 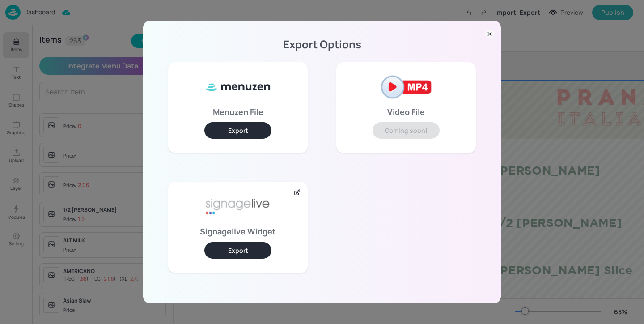 What do you see at coordinates (238, 87) in the screenshot?
I see `img: ml8WC8f0XxQ8HKVnnVUe7f5Gv1vbApsJzyFa2MjOoB8SUy3kBkfteYo5TIAmtfcjWXsj8oHYkuYqrJRUn+qckOrNdzmSzIzkA...` at bounding box center [238, 87].